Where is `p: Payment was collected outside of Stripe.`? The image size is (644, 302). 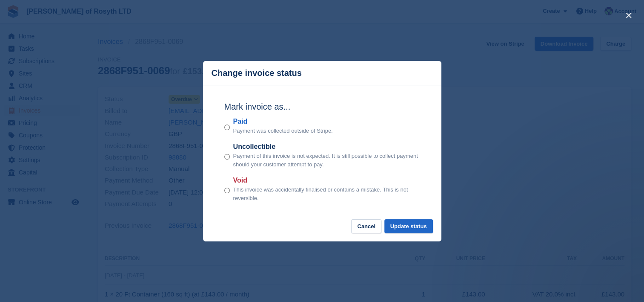
p: Payment was collected outside of Stripe. is located at coordinates (283, 131).